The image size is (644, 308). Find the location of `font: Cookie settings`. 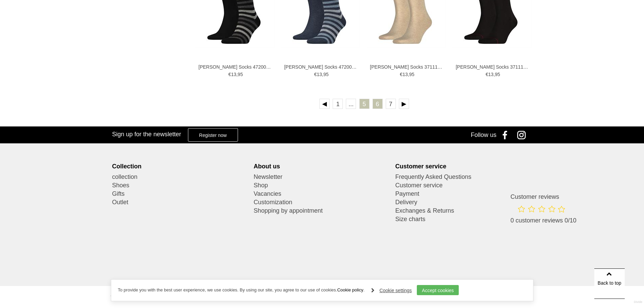

font: Cookie settings is located at coordinates (396, 290).